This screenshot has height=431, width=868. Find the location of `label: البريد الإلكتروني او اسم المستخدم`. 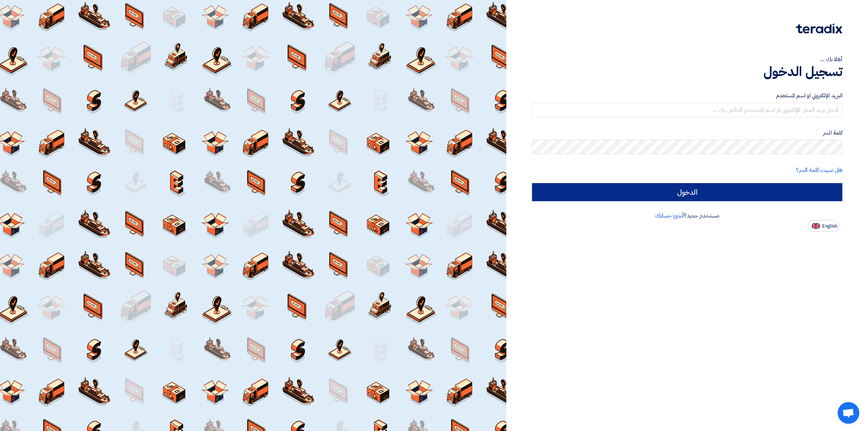

label: البريد الإلكتروني او اسم المستخدم is located at coordinates (687, 96).